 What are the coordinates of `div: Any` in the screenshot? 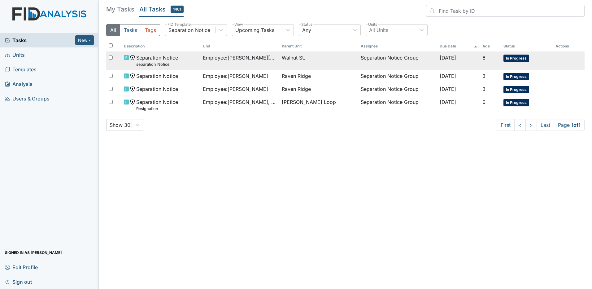 It's located at (307, 30).